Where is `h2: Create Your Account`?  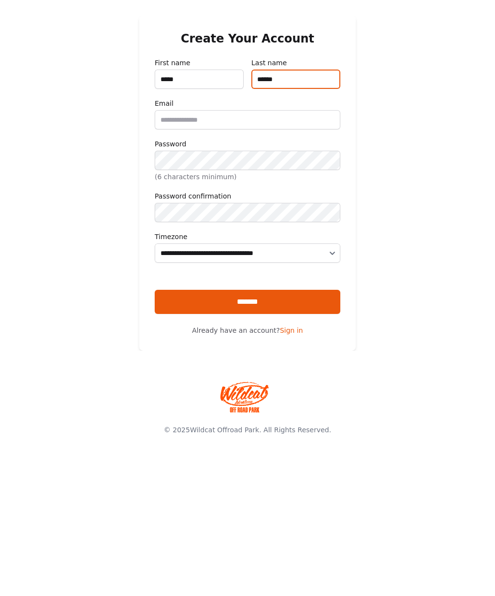 h2: Create Your Account is located at coordinates (247, 39).